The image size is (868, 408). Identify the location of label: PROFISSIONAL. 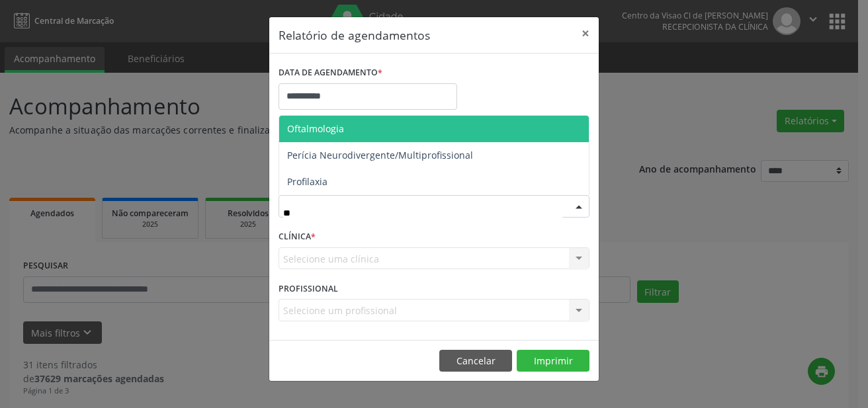
(308, 288).